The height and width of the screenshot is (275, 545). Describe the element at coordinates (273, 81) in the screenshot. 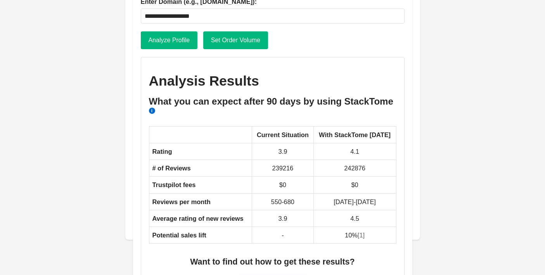

I see `h2: Analysis Results` at that location.